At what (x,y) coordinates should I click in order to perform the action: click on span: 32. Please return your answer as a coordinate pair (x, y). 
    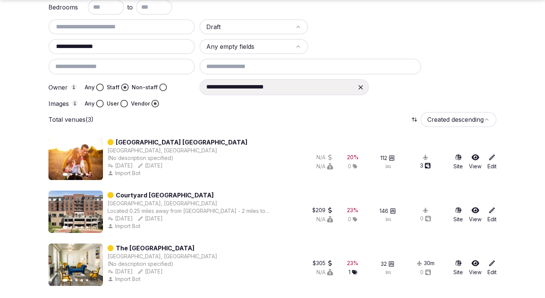
    Looking at the image, I should click on (384, 264).